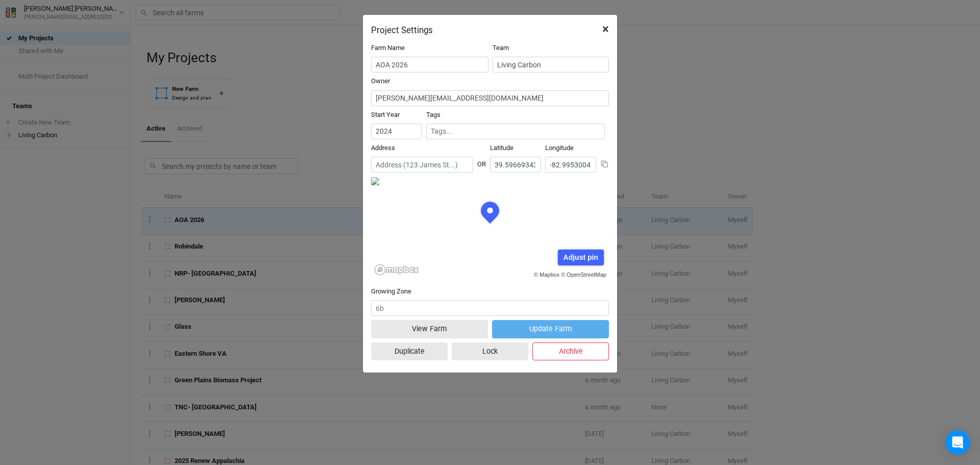 This screenshot has width=980, height=465. I want to click on label: Farm Name, so click(388, 48).